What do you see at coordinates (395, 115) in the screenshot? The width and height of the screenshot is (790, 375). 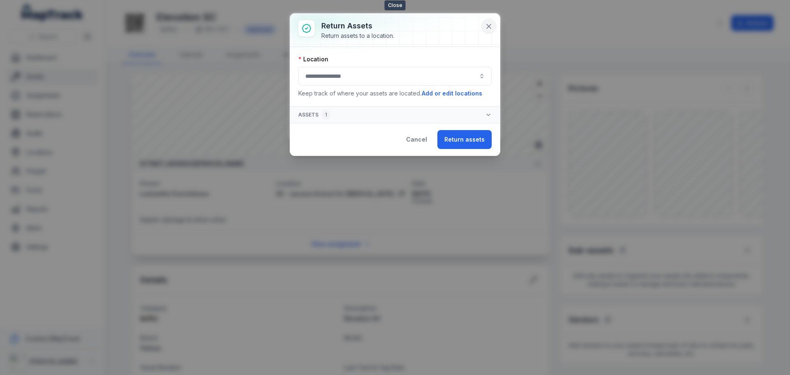 I see `button: Assets1` at bounding box center [395, 115].